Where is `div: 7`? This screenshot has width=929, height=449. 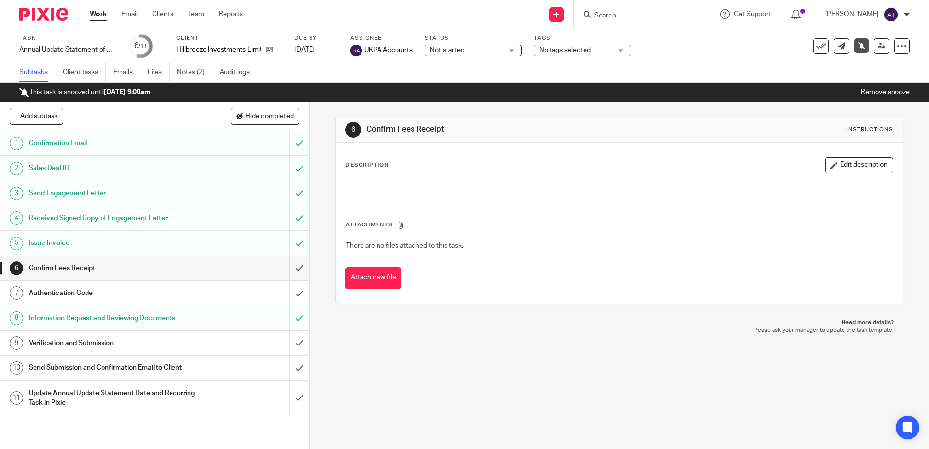 div: 7 is located at coordinates (17, 293).